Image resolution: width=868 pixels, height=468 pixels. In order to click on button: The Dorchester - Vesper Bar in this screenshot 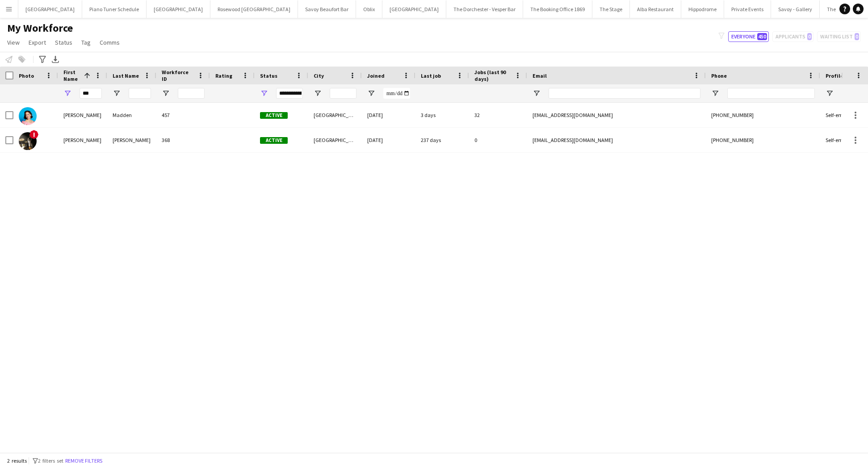, I will do `click(484, 9)`.